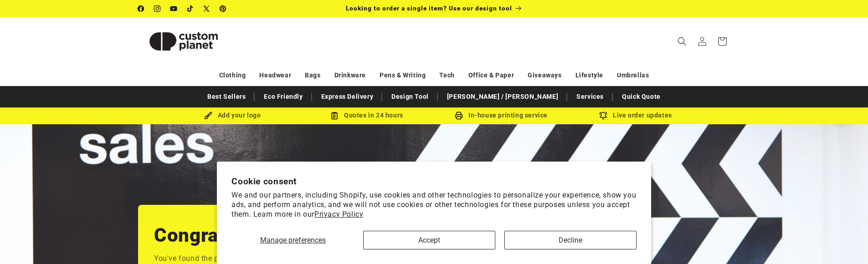 Image resolution: width=868 pixels, height=264 pixels. Describe the element at coordinates (589, 75) in the screenshot. I see `a: Lifestyle` at that location.